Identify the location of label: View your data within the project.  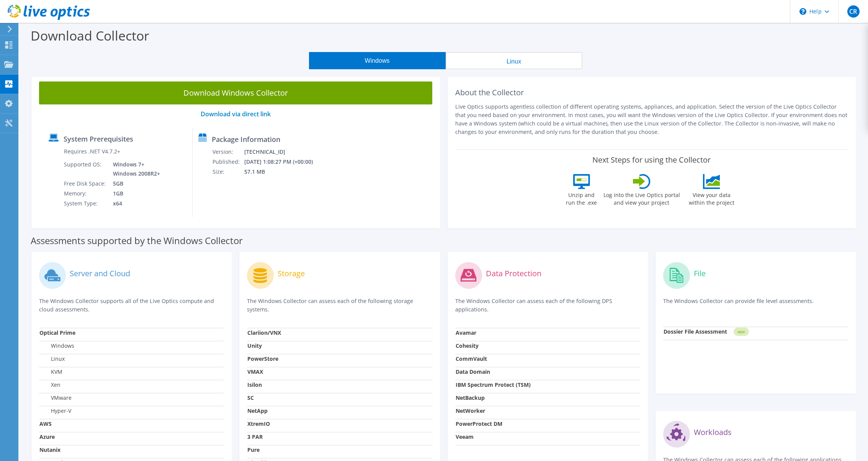
(712, 198).